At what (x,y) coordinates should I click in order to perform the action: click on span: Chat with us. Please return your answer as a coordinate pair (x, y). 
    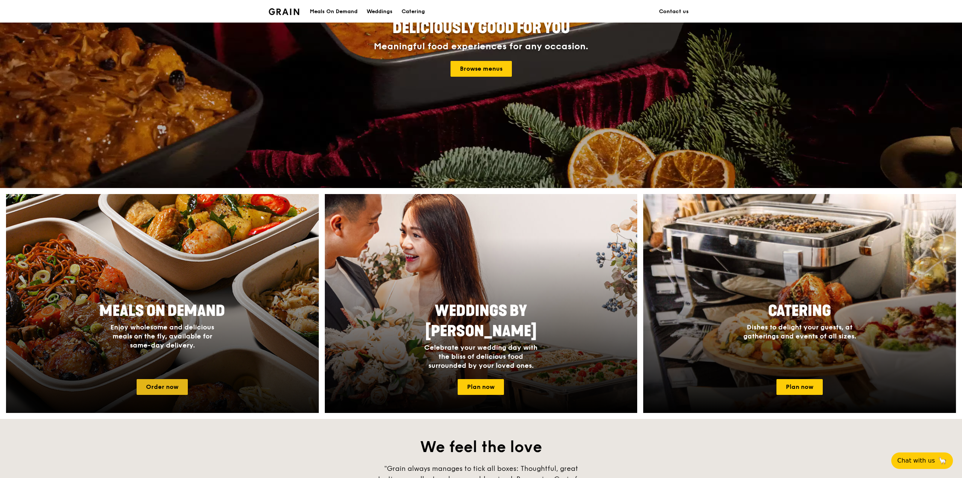
    Looking at the image, I should click on (916, 461).